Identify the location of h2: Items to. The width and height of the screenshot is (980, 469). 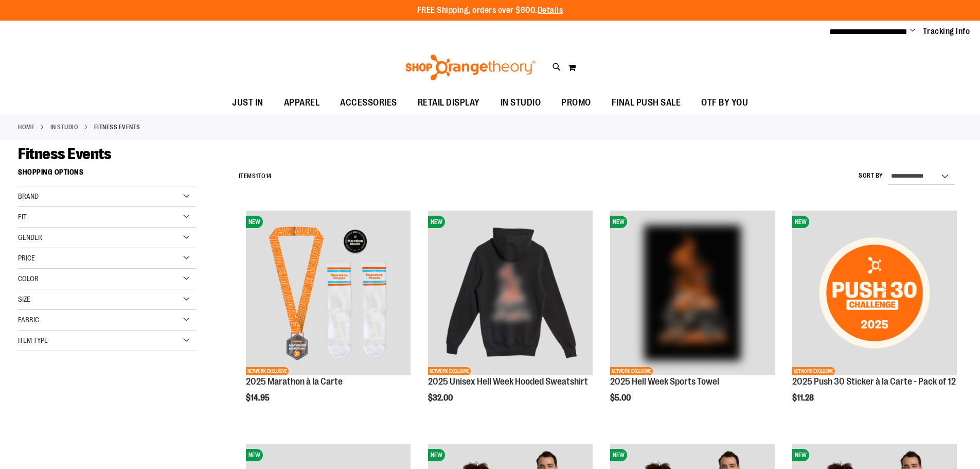
(256, 176).